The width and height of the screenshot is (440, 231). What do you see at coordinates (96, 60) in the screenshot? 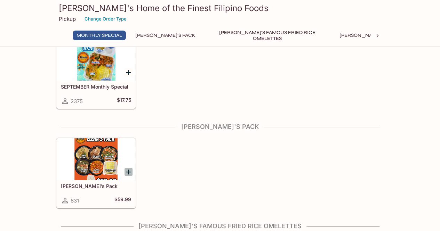
I see `div: SEPTEMBER Monthly Special` at bounding box center [96, 60].